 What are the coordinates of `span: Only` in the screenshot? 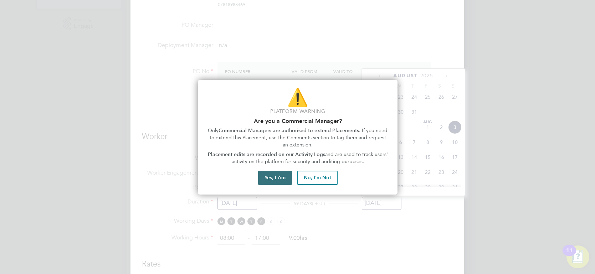 It's located at (213, 131).